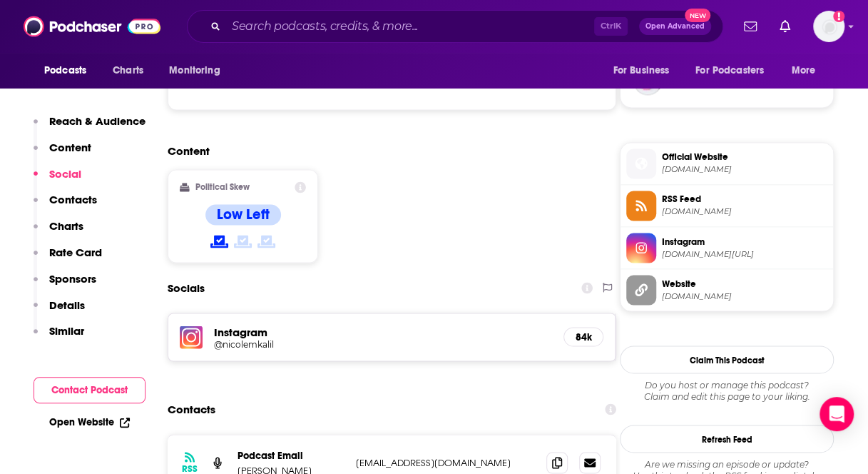 This screenshot has width=868, height=474. What do you see at coordinates (291, 455) in the screenshot?
I see `p: Podcast Email` at bounding box center [291, 455].